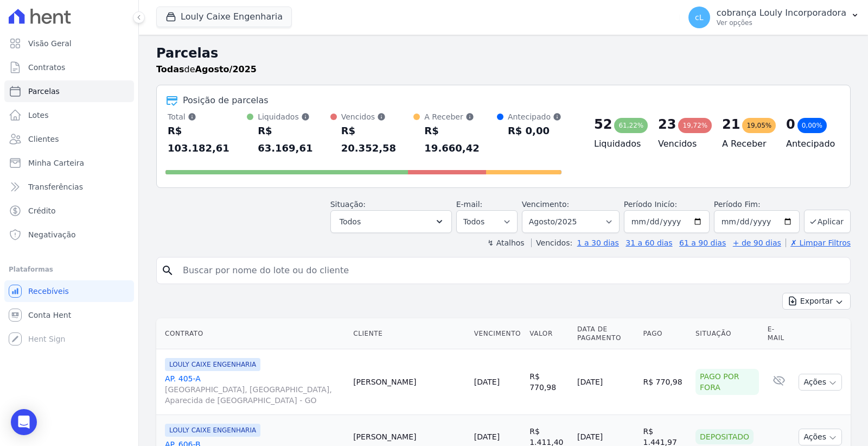 Image resolution: width=868 pixels, height=446 pixels. What do you see at coordinates (602, 124) in the screenshot?
I see `div: 52` at bounding box center [602, 124].